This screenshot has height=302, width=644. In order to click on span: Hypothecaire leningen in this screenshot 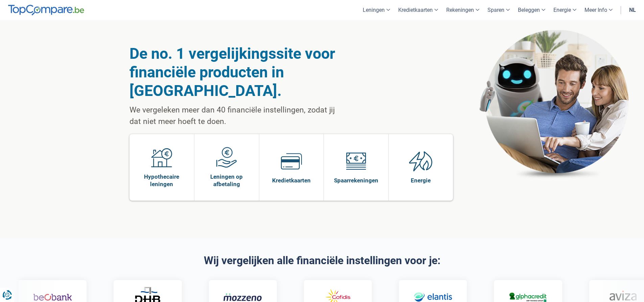, I will do `click(162, 180)`.